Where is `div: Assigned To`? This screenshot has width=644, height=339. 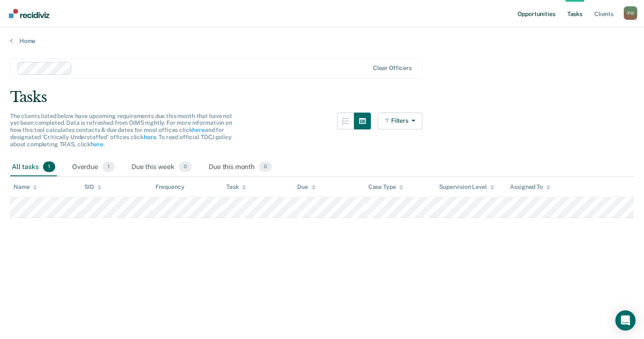
div: Assigned To is located at coordinates (530, 187).